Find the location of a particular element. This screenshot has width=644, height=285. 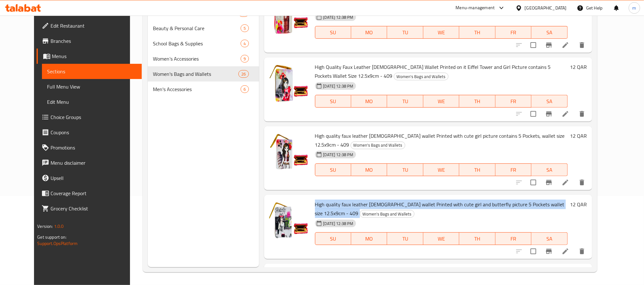

span: Grocery Checklist is located at coordinates (93, 209).